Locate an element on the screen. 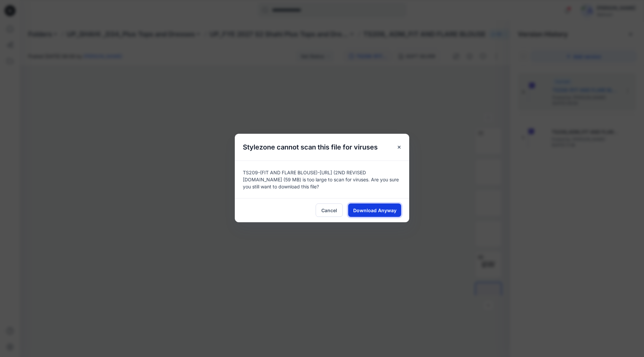 This screenshot has height=357, width=644. span: Cancel is located at coordinates (329, 210).